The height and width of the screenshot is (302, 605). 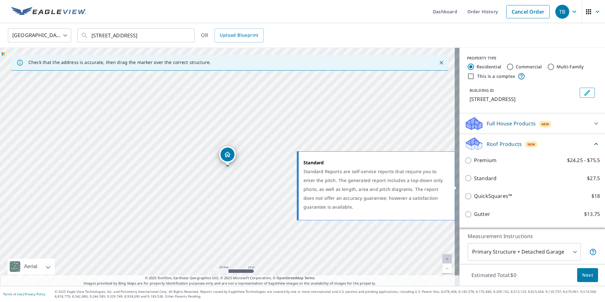 What do you see at coordinates (442, 63) in the screenshot?
I see `button: Close` at bounding box center [442, 63].